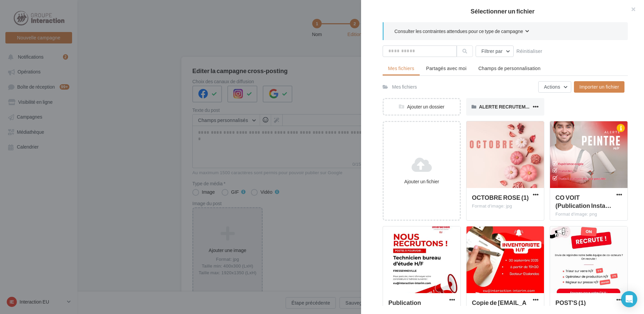  Describe the element at coordinates (552, 87) in the screenshot. I see `span: Actions` at that location.